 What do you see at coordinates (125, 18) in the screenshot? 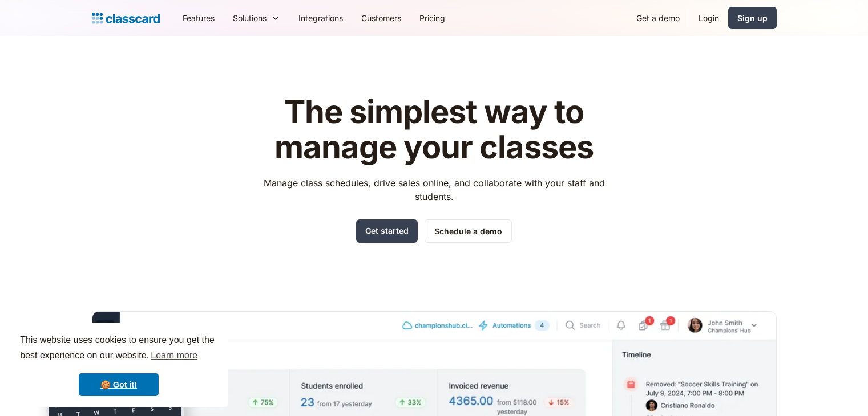
I see `a: home` at bounding box center [125, 18].